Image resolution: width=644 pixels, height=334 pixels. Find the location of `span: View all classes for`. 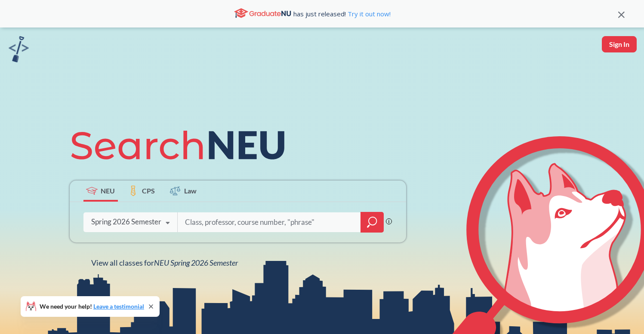

span: View all classes for is located at coordinates (164, 263).